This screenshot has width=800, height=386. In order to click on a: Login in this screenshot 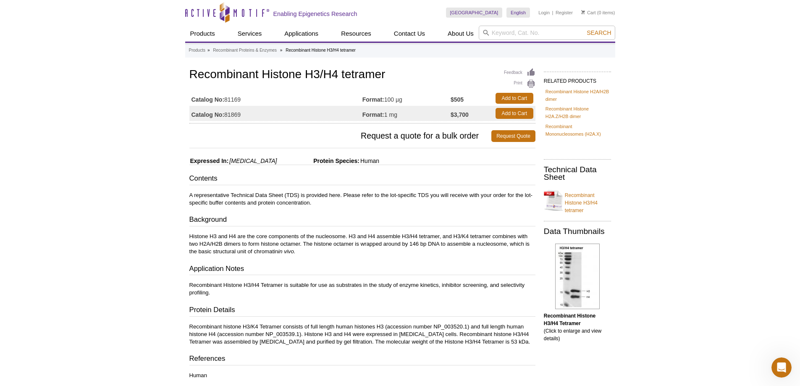, I will do `click(544, 13)`.